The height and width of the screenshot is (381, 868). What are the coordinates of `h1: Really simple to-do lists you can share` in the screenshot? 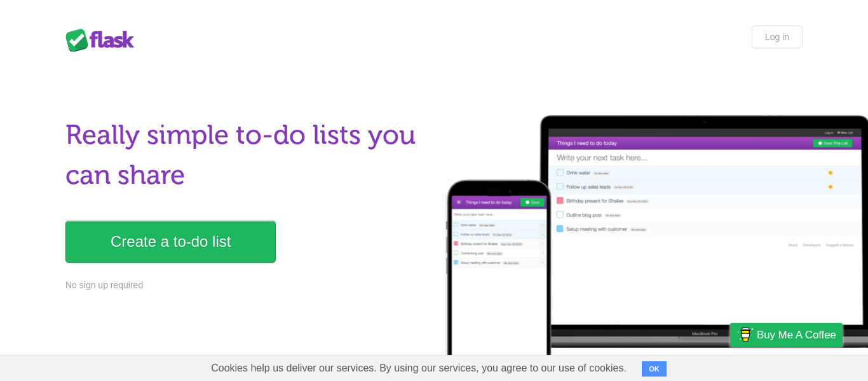 It's located at (246, 155).